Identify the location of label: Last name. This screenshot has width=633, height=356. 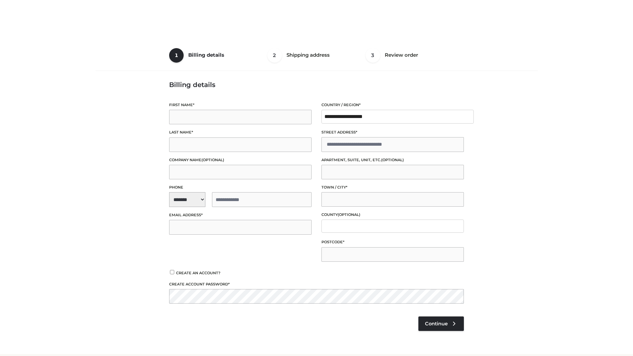
(240, 132).